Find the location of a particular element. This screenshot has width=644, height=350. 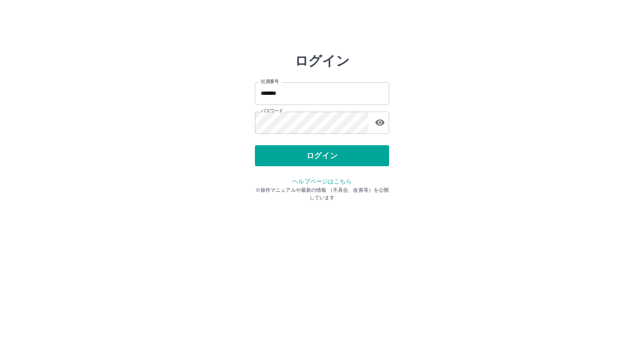

p: ※操作マニュアルや最新の情報 （不具合、改善等）を公開しています is located at coordinates (322, 194).